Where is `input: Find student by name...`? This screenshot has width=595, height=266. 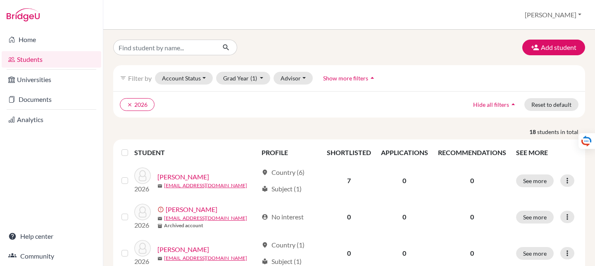
input: Find student by name... is located at coordinates (164, 48).